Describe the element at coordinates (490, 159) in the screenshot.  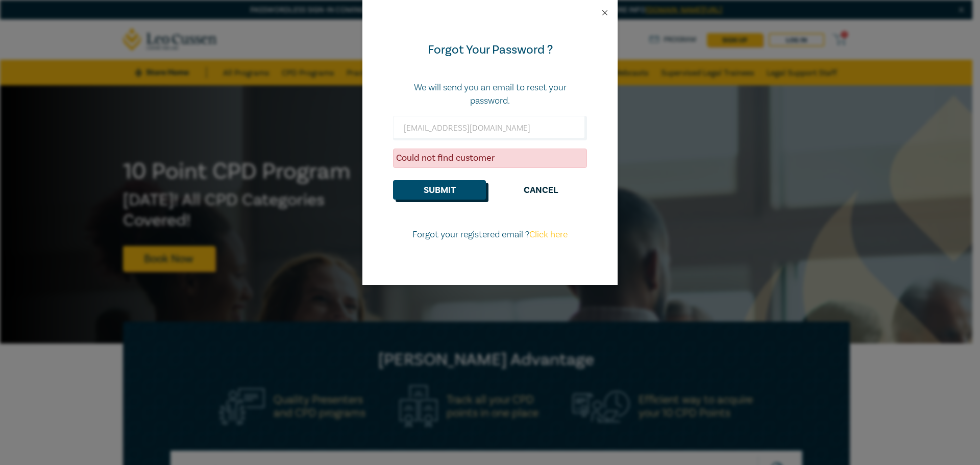
I see `div: Could not find customer` at that location.